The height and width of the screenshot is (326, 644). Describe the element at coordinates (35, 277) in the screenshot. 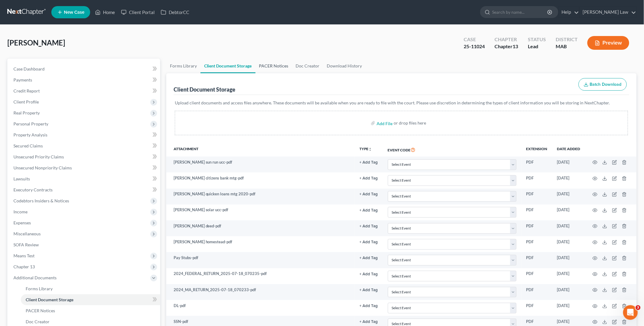

I see `span: Additional Documents` at that location.